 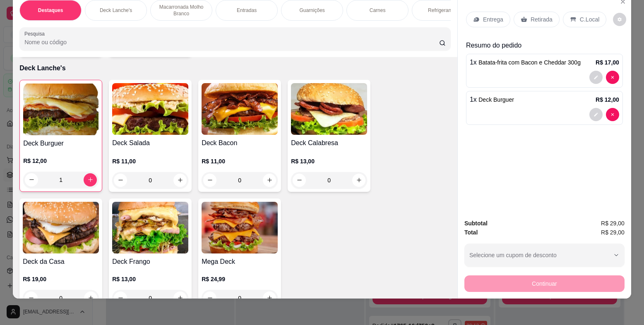 What do you see at coordinates (150, 262) in the screenshot?
I see `h4: Deck Frango` at bounding box center [150, 262].